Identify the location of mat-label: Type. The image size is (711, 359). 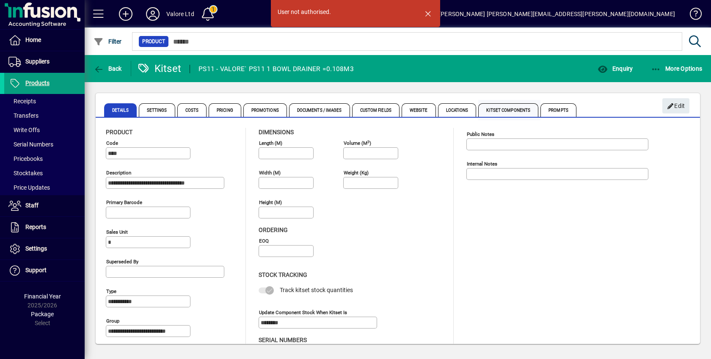
(111, 291).